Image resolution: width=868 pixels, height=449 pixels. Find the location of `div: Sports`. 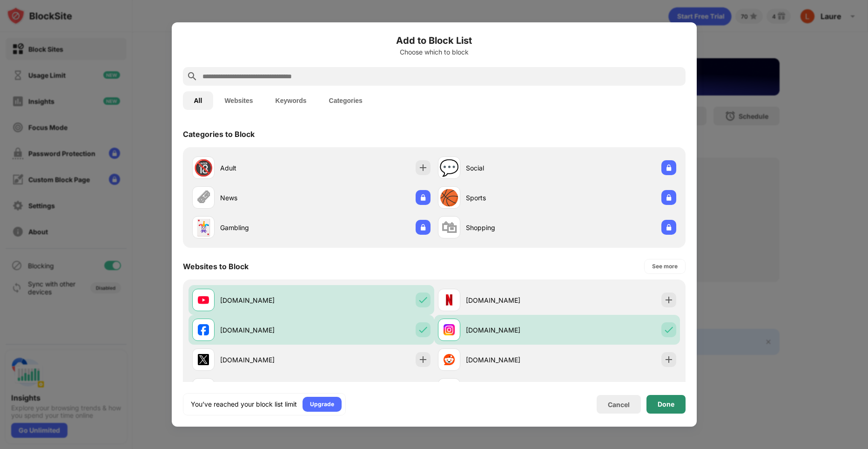

div: Sports is located at coordinates (512, 198).